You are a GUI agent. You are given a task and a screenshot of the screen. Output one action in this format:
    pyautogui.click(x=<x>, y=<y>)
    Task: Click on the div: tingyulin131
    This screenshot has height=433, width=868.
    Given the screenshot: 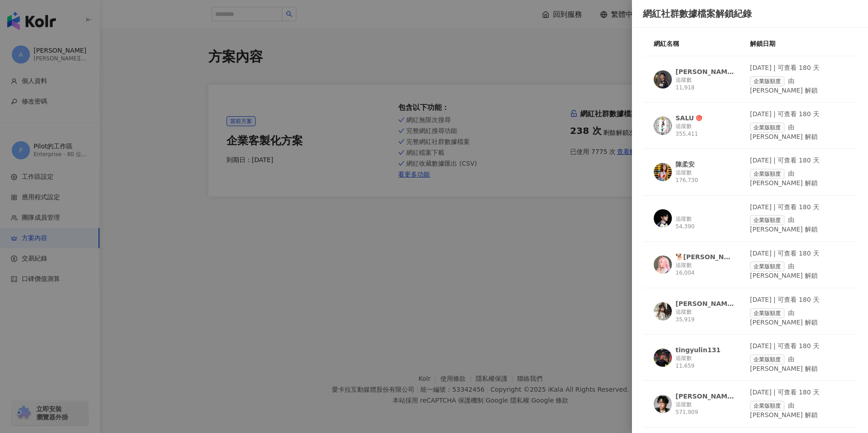 What is the action you would take?
    pyautogui.click(x=698, y=350)
    